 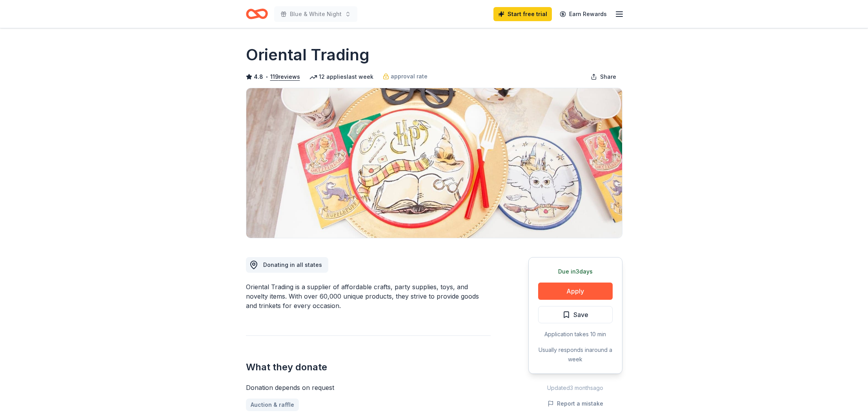 I want to click on span: Donating in all states, so click(x=293, y=265).